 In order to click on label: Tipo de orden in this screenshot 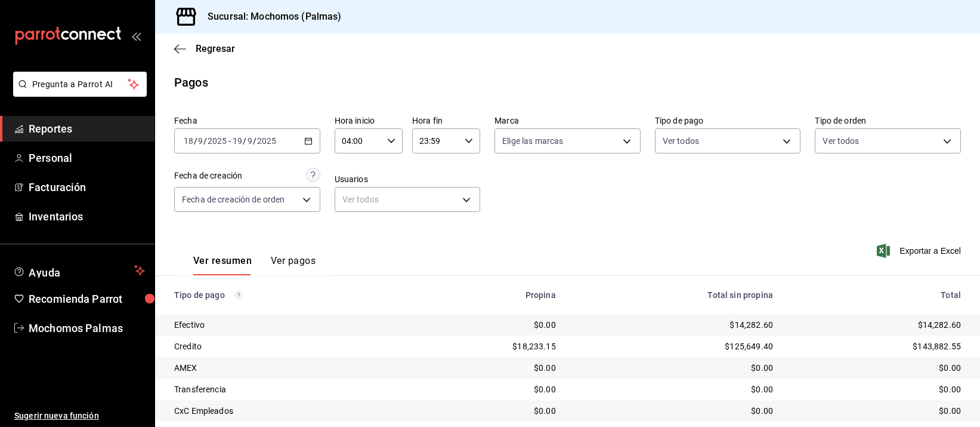, I will do `click(888, 121)`.